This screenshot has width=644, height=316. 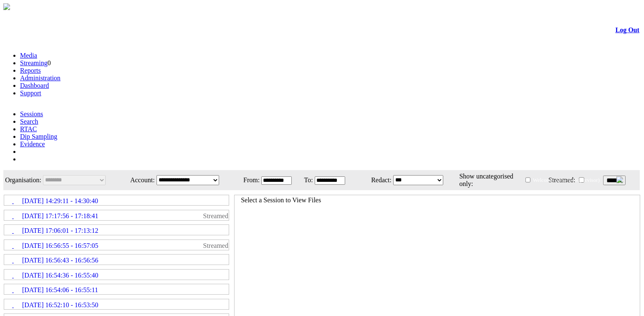 What do you see at coordinates (281, 200) in the screenshot?
I see `td: Select a Session to View Files` at bounding box center [281, 200].